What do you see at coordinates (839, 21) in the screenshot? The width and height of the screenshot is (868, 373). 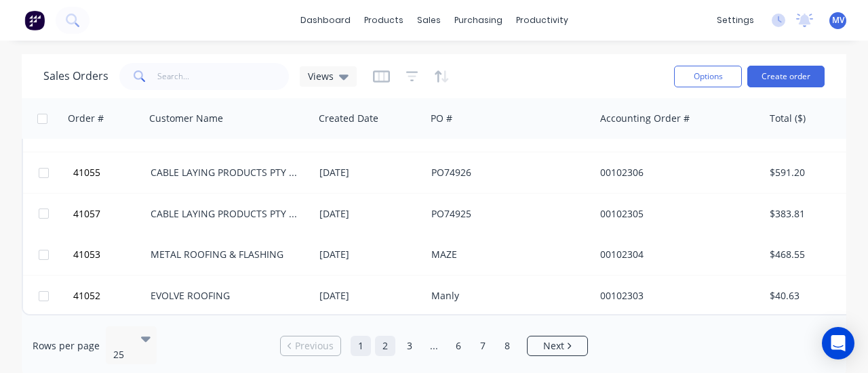 I see `span: MV` at bounding box center [839, 21].